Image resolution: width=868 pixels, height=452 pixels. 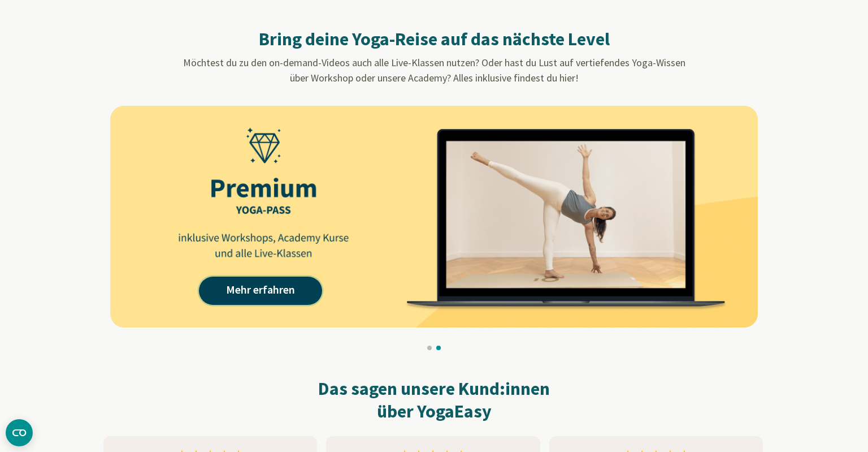 What do you see at coordinates (19, 433) in the screenshot?
I see `button: CMP-Widget öffnen` at bounding box center [19, 433].